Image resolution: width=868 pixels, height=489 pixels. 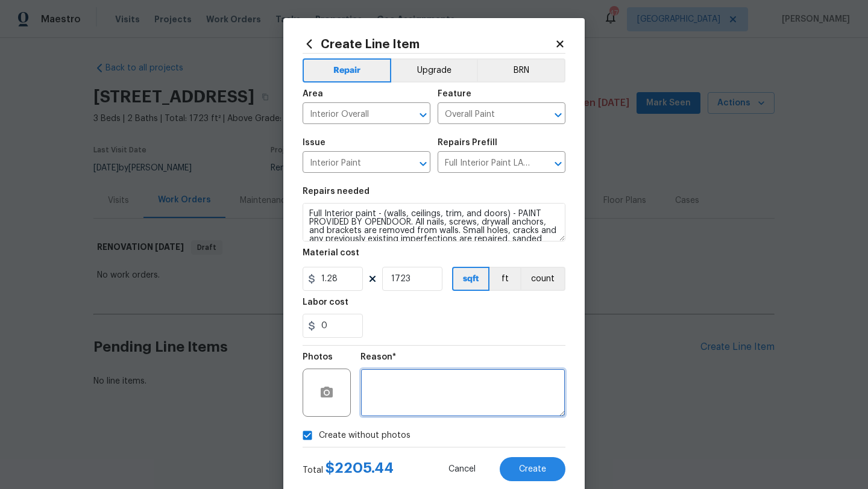 I want to click on h5: Area, so click(x=313, y=94).